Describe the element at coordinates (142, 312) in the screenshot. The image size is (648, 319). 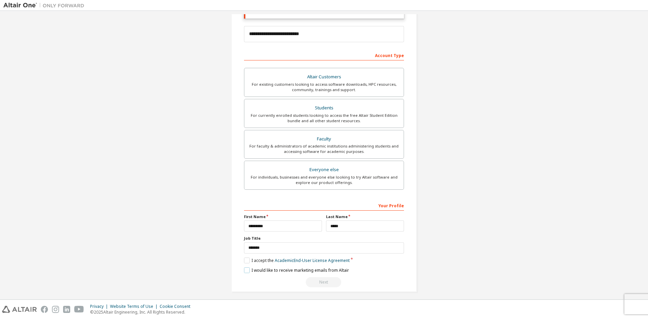
I see `p: © 2025 Altair Engineering, Inc. All Rights Reserved.` at that location.